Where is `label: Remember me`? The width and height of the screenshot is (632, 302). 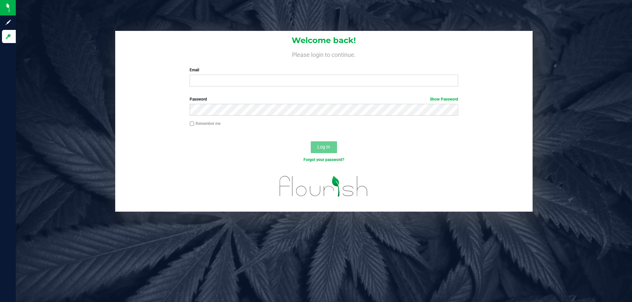
label: Remember me is located at coordinates (205, 124).